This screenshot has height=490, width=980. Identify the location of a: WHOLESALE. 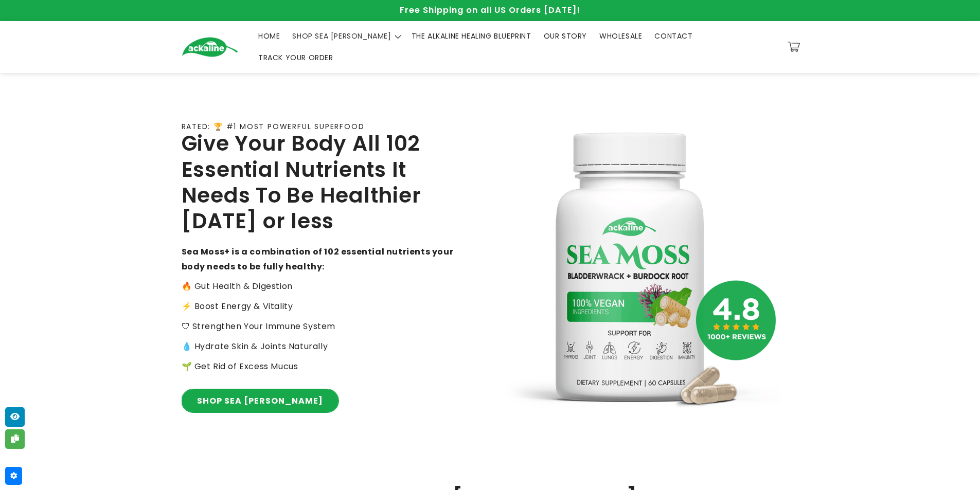
(620, 36).